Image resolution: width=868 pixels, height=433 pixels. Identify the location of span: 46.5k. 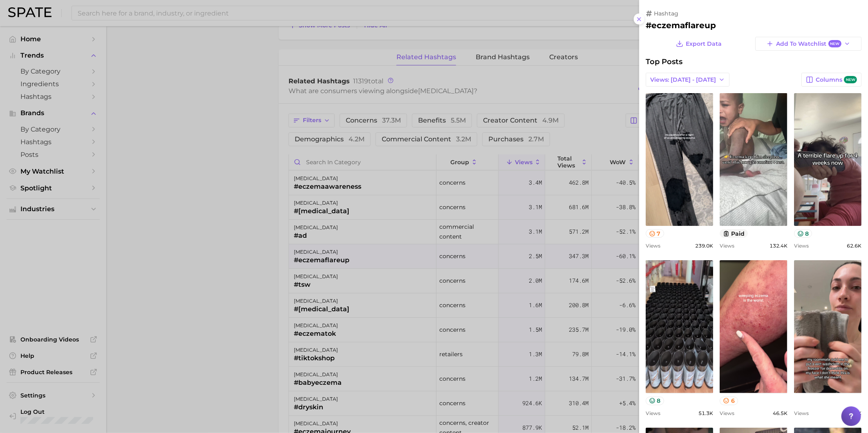
(780, 413).